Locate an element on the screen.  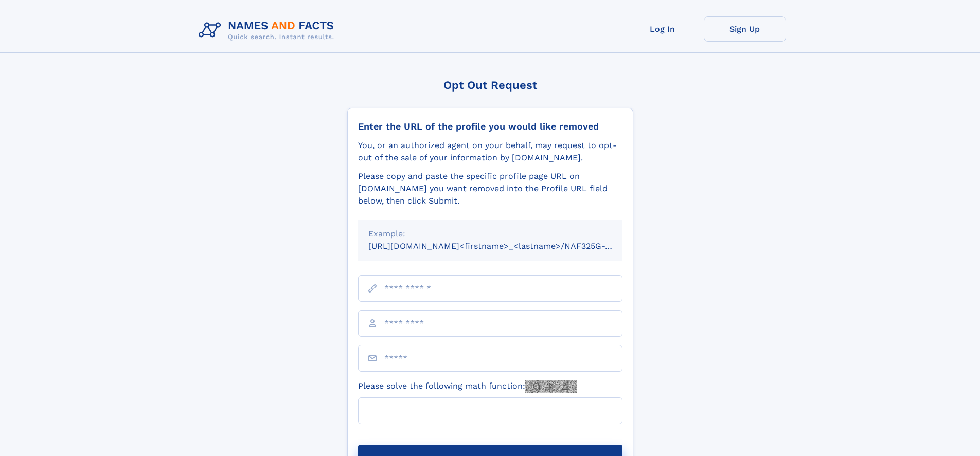
a: Sign Up is located at coordinates (744, 29).